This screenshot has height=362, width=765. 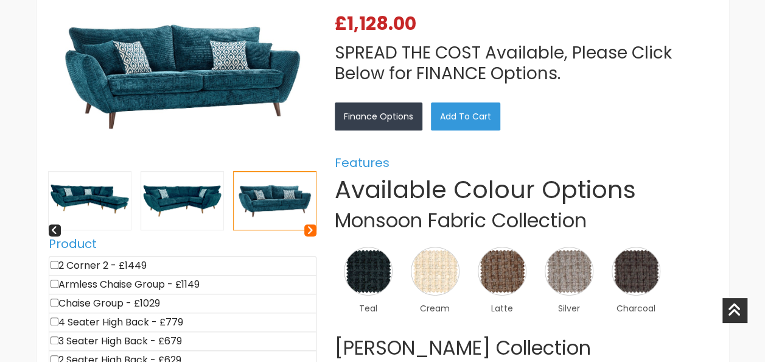 I want to click on h1: Available Colour Options, so click(x=526, y=189).